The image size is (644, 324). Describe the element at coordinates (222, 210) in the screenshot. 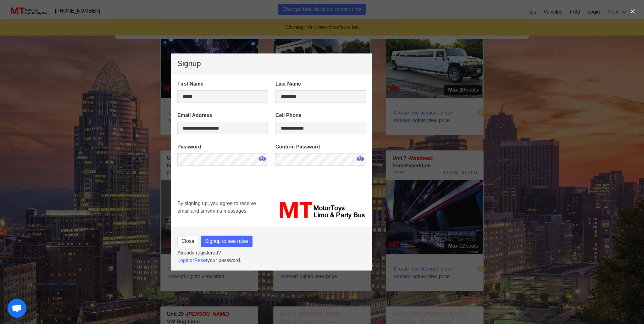

I see `div: By signing up, you agree to receive email and sms/mms messages.` at that location.